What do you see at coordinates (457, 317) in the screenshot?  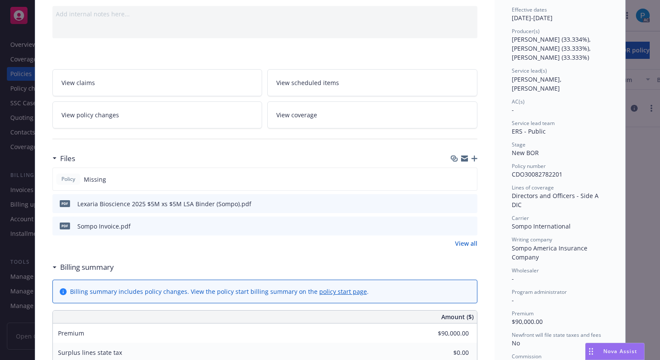 I see `span: Amount ($)` at bounding box center [457, 317].